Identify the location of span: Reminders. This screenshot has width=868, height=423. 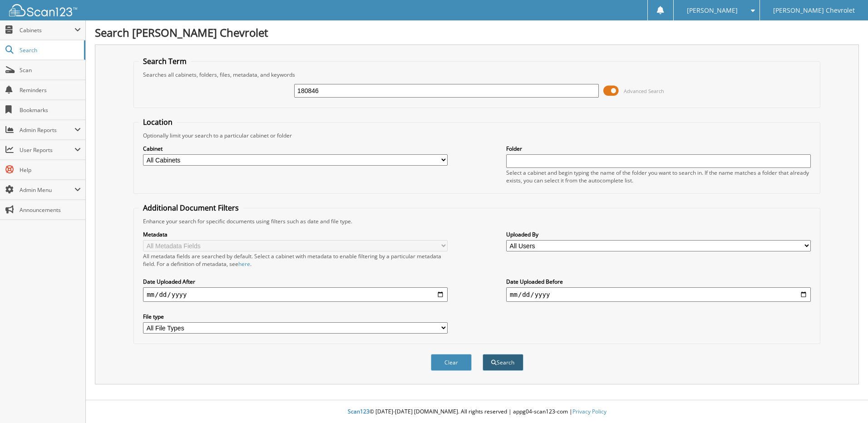
(50, 90).